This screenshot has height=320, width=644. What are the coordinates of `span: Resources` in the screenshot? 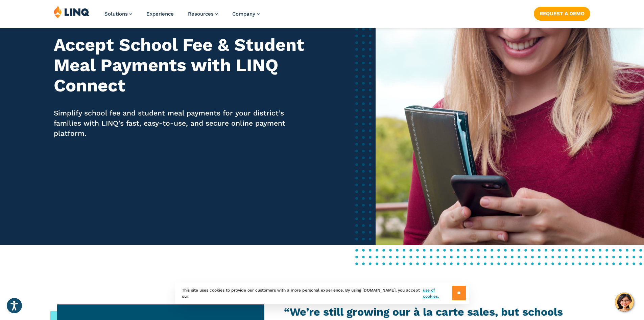 It's located at (201, 14).